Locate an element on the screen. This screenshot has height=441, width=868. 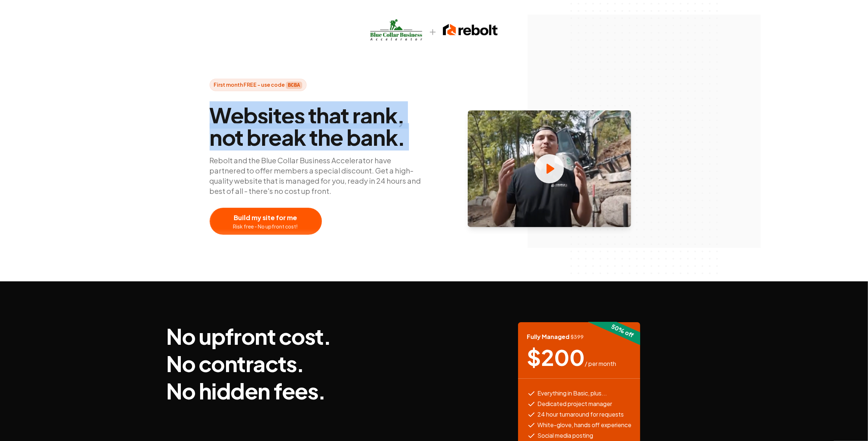
span: / per month is located at coordinates (600, 364).